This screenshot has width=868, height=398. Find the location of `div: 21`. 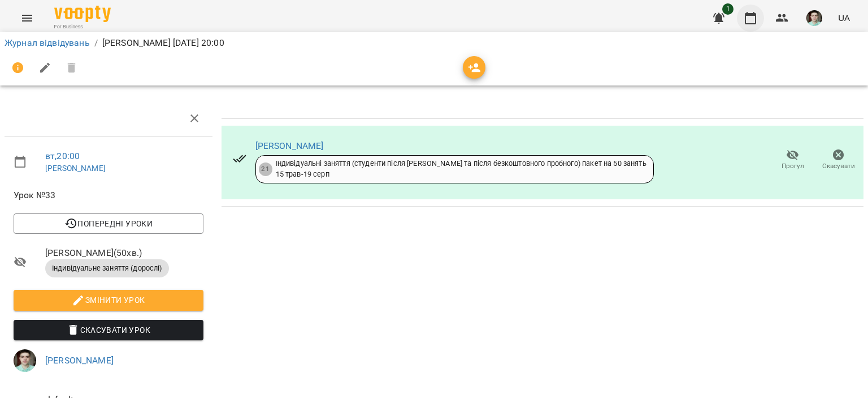

div: 21 is located at coordinates (265, 170).